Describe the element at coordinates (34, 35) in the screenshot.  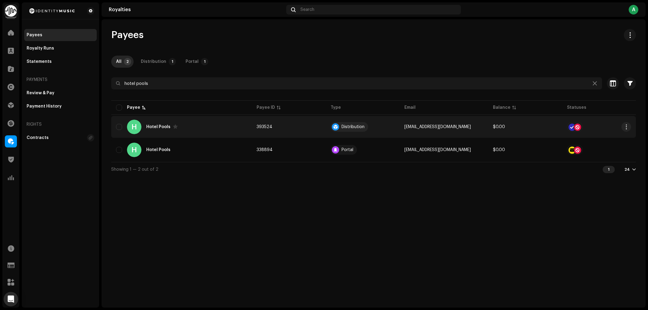
I see `div: Payees` at that location.